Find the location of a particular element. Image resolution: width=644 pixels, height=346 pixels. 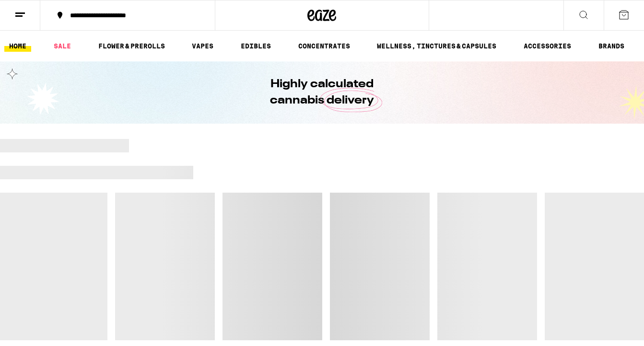

a: VAPES is located at coordinates (202, 46).